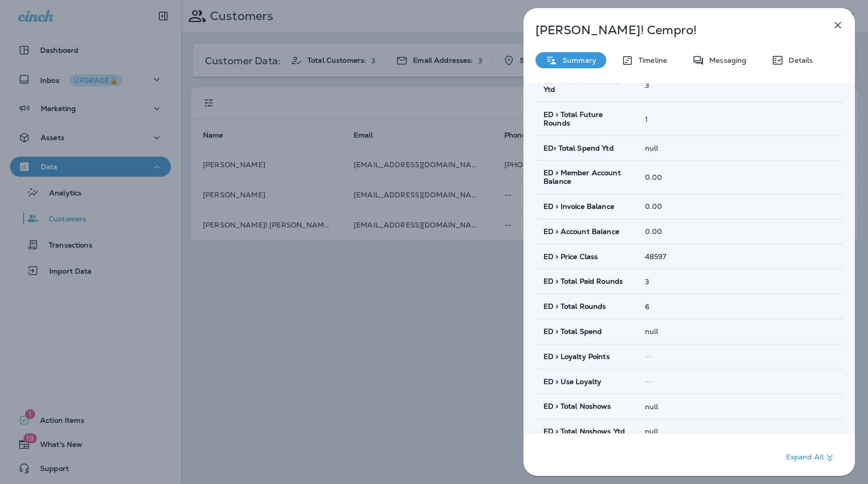  Describe the element at coordinates (798, 60) in the screenshot. I see `p: Details` at that location.